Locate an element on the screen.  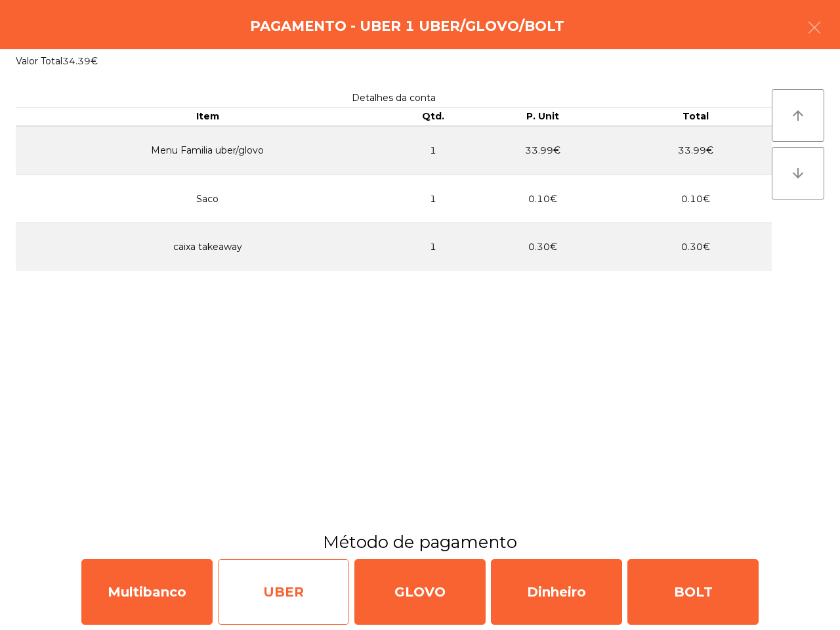
div: BOLT is located at coordinates (693, 592).